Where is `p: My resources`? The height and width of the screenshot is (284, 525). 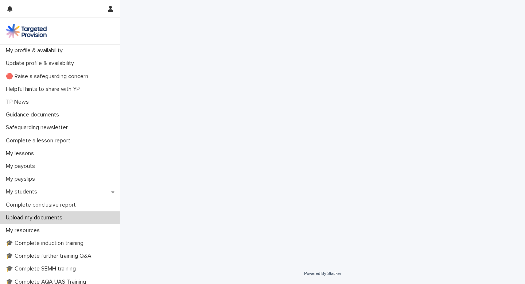
p: My resources is located at coordinates (24, 230).